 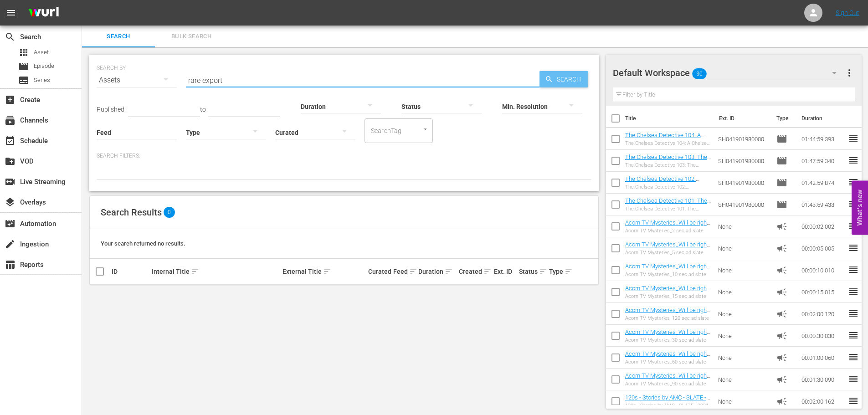 What do you see at coordinates (143, 243) in the screenshot?
I see `span: Your search returned no results.` at bounding box center [143, 243].